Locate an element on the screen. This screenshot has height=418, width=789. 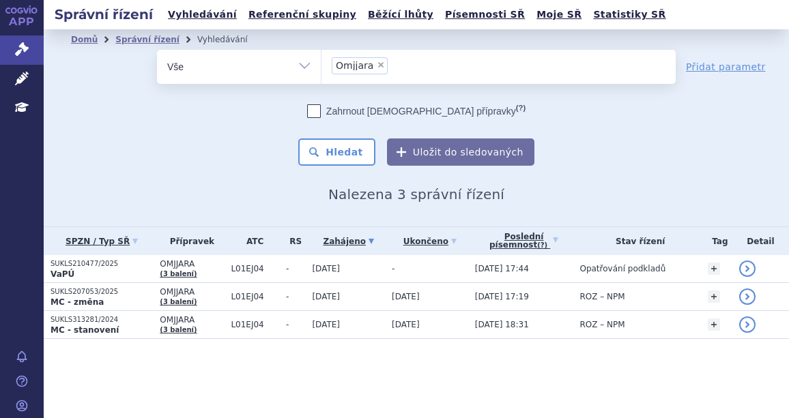
th: Tag is located at coordinates (717, 241).